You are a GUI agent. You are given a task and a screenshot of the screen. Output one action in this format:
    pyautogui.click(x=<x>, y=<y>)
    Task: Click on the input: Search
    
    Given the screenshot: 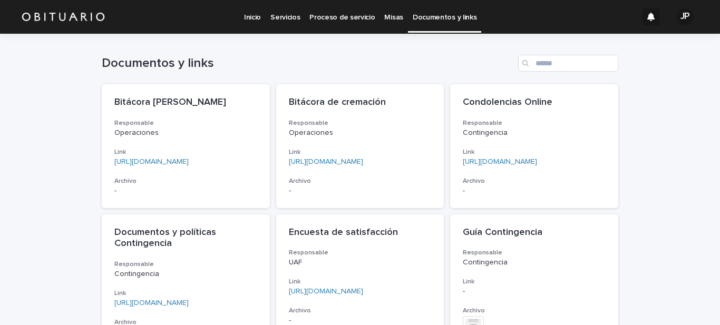 What is the action you would take?
    pyautogui.click(x=568, y=63)
    